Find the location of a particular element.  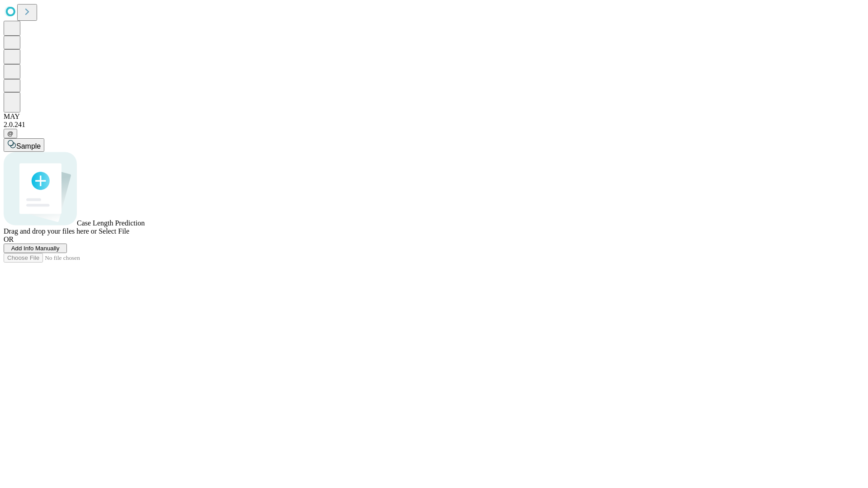

button: Add Info Manually is located at coordinates (35, 248).